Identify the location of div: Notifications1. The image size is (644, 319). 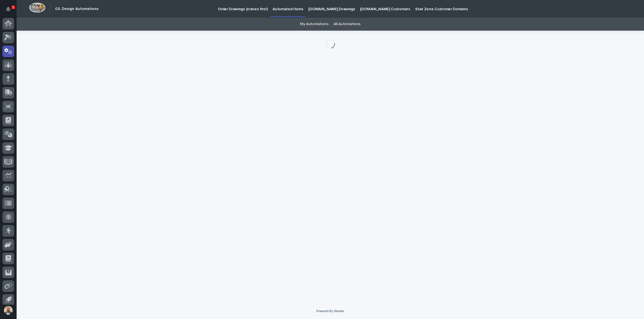
(11, 11).